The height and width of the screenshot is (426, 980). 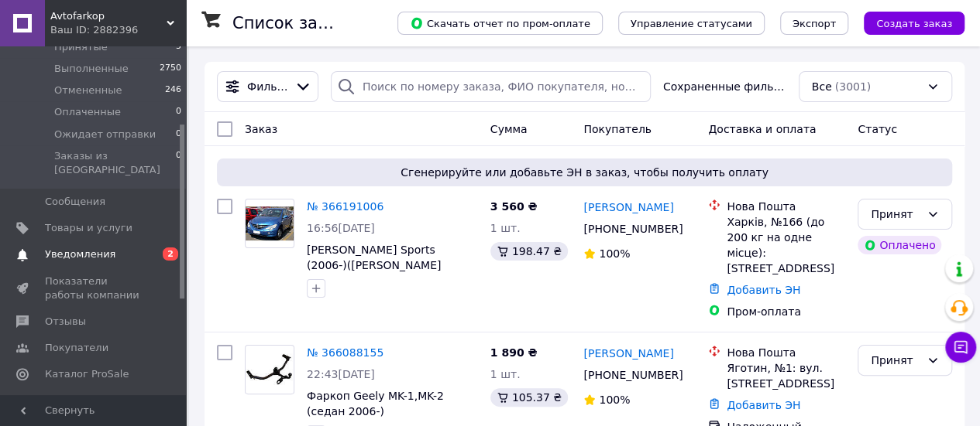 I want to click on span: Сгенерируйте или добавьте ЭН в заказ, чтобы получить оплату, so click(x=584, y=172).